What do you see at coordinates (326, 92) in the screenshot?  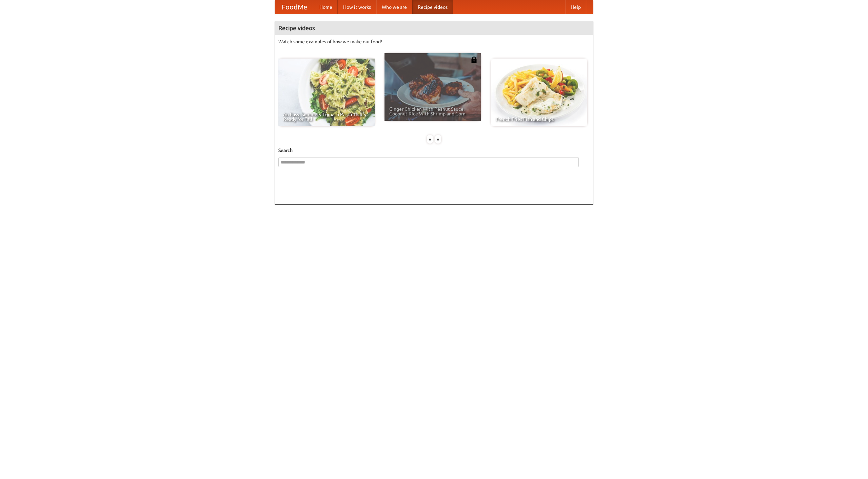 I see `a: An Easy, Summery Tomato Pasta That's Ready for Fall` at bounding box center [326, 92].